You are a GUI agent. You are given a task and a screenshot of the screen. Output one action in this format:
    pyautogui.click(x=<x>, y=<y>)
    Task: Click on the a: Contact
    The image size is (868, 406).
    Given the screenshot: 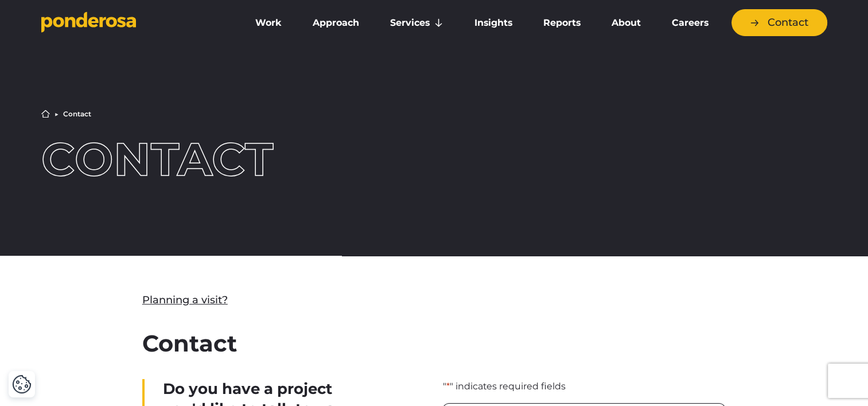 What is the action you would take?
    pyautogui.click(x=779, y=22)
    